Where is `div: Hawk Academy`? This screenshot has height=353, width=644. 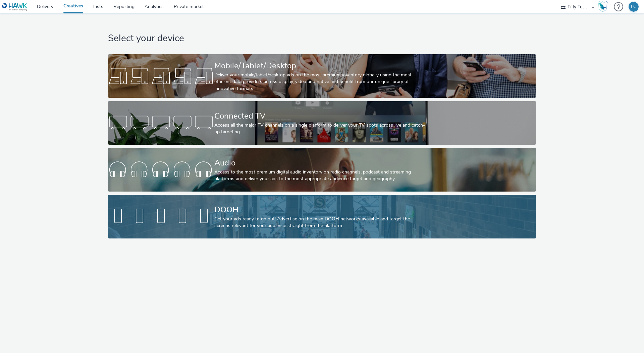 div: Hawk Academy is located at coordinates (602, 6).